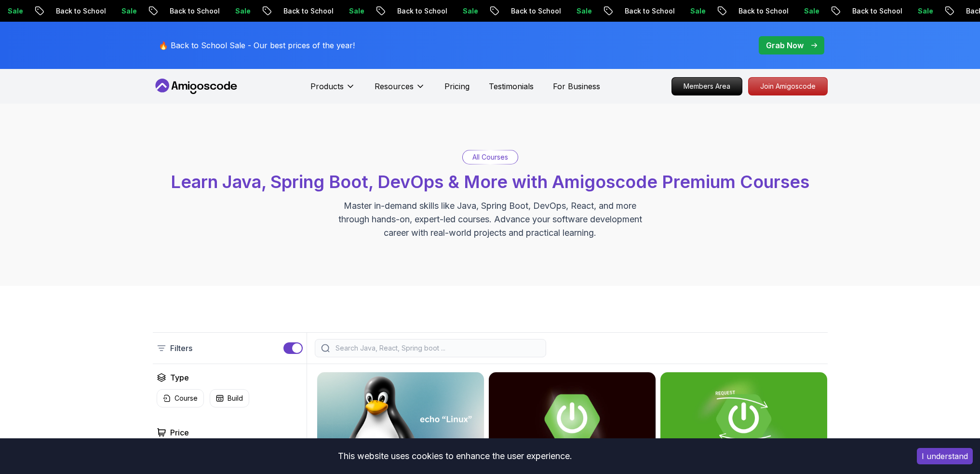 The height and width of the screenshot is (474, 980). What do you see at coordinates (437, 348) in the screenshot?
I see `input: Search Java, React, Spring boot ...` at bounding box center [437, 348].